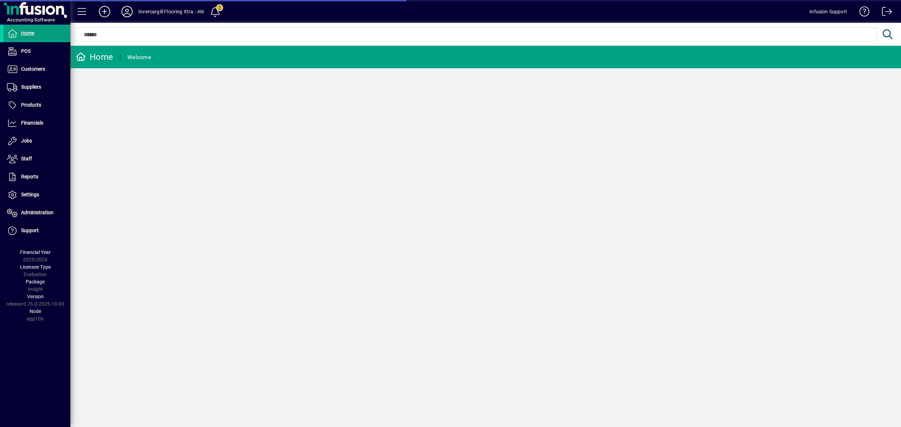  I want to click on span: Settings, so click(30, 195).